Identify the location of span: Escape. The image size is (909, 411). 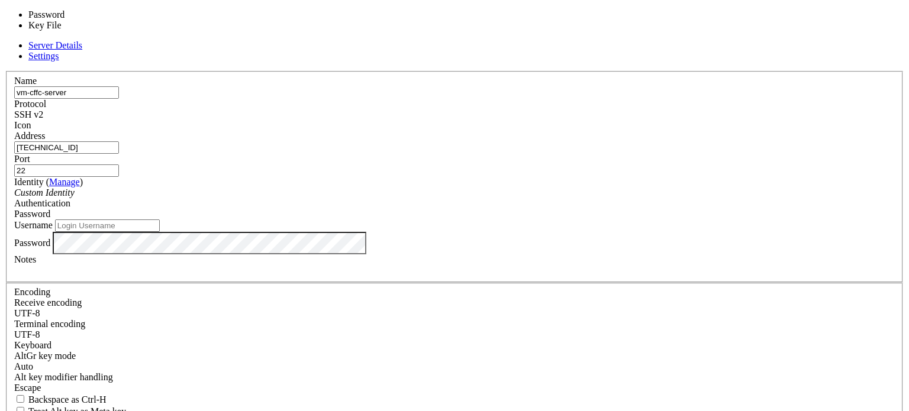
(27, 388).